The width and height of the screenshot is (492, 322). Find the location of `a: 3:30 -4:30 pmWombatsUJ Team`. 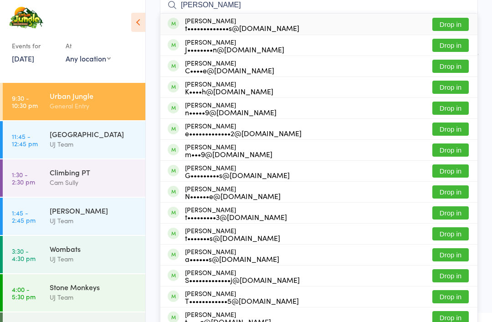

a: 3:30 -4:30 pmWombatsUJ Team is located at coordinates (74, 255).